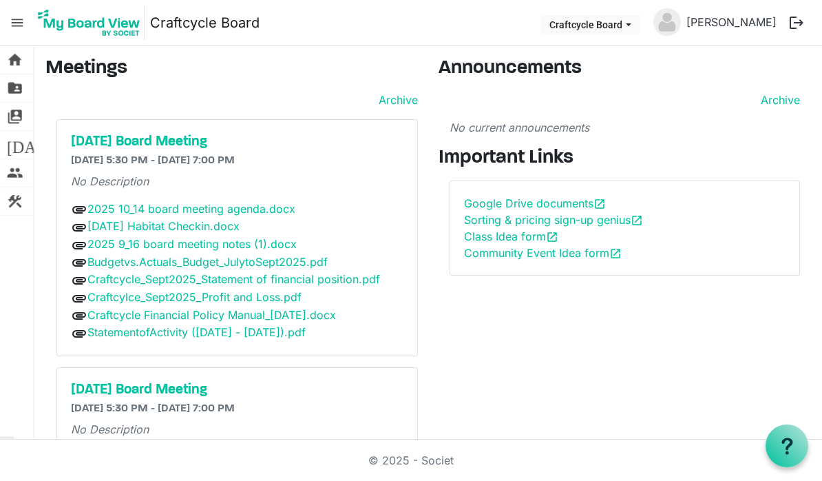  Describe the element at coordinates (89, 23) in the screenshot. I see `img: My Board View Logo` at that location.